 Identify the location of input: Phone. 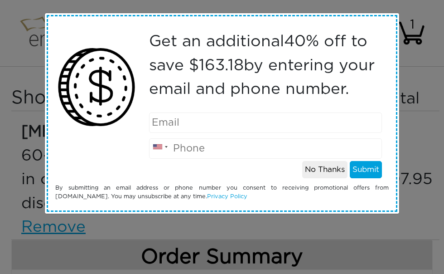
(266, 148).